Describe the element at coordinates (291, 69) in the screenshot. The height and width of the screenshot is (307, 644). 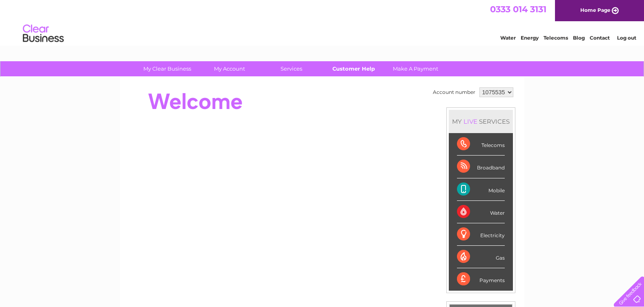
I see `a: Services` at that location.